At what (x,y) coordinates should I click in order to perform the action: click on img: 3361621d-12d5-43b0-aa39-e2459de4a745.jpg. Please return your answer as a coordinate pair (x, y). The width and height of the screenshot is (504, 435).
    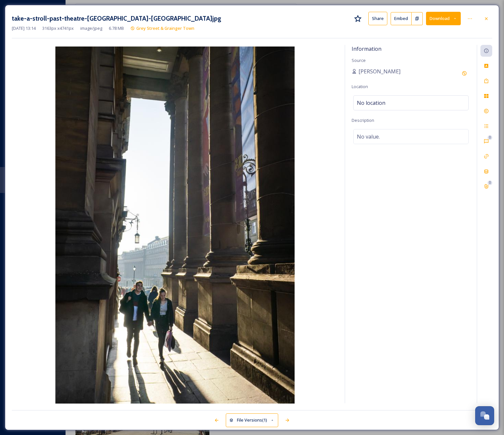
    Looking at the image, I should click on (175, 226).